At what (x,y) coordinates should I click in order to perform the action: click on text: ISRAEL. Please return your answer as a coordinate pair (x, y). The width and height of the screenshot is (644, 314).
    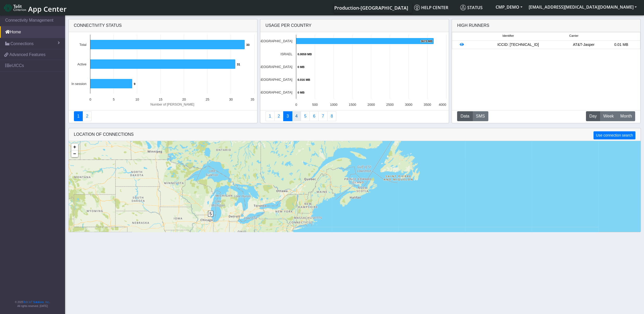
    Looking at the image, I should click on (286, 54).